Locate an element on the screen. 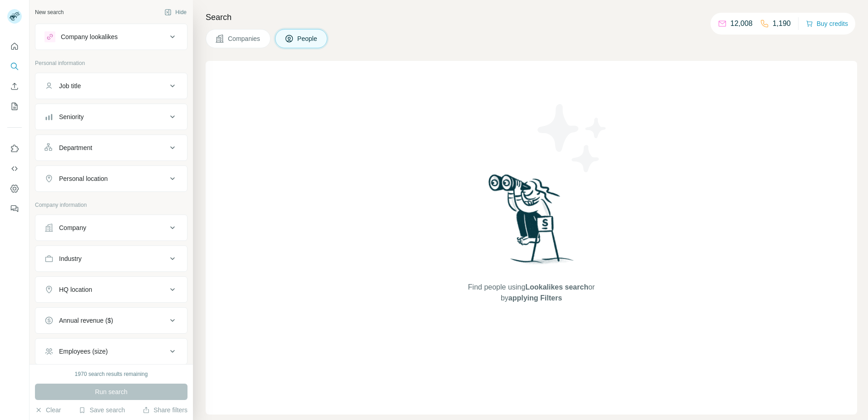  button: Share filters is located at coordinates (164, 410).